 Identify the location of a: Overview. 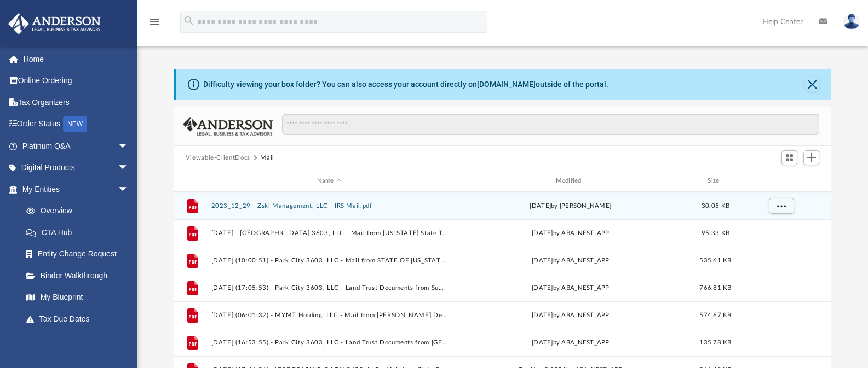
(80, 211).